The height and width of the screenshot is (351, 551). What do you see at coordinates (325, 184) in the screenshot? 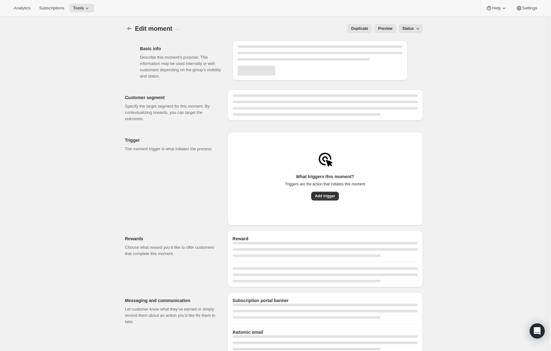
I see `p: Triggers are the action that initiates this moment` at bounding box center [325, 184].